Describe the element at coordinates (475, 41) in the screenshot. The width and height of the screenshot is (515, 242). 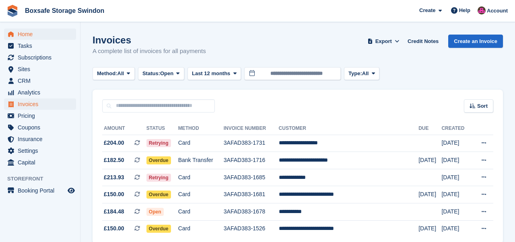
I see `a: Create an Invoice` at that location.